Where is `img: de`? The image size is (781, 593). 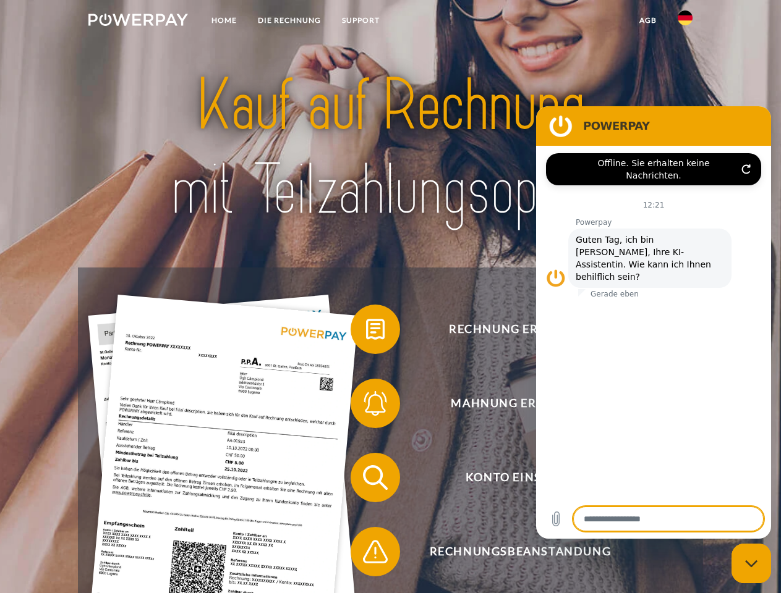 img: de is located at coordinates (685, 18).